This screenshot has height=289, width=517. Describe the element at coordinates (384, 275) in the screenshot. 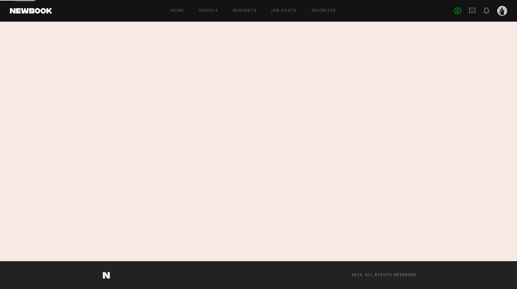

I see `span: 2025, all rights reserved` at that location.